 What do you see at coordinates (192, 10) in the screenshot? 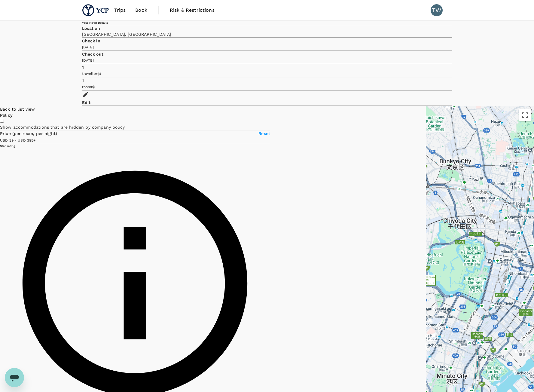
I see `span: Risk & Restrictions` at bounding box center [192, 10].